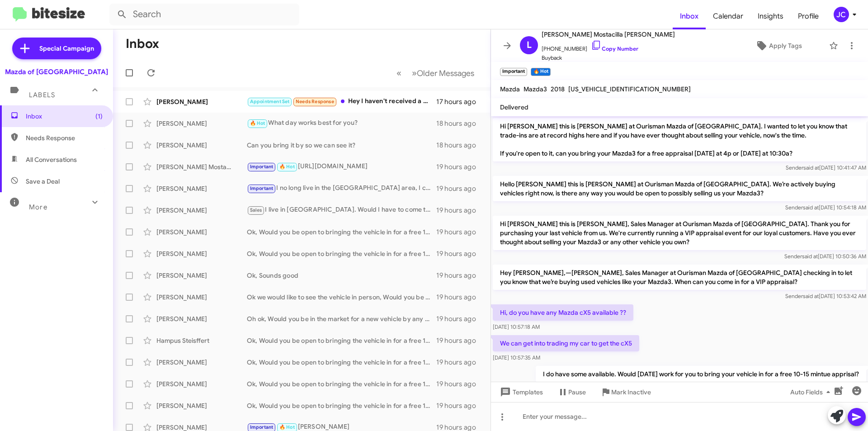 The image size is (868, 431). Describe the element at coordinates (445, 73) in the screenshot. I see `span: Older Messages` at that location.